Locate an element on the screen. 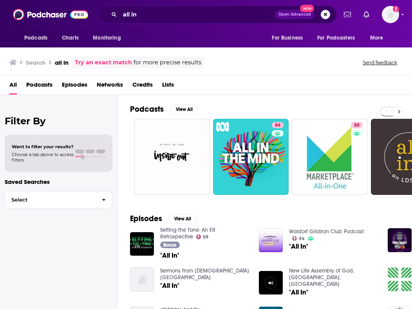 This screenshot has height=309, width=412. a: PodcastsView All is located at coordinates (164, 109).